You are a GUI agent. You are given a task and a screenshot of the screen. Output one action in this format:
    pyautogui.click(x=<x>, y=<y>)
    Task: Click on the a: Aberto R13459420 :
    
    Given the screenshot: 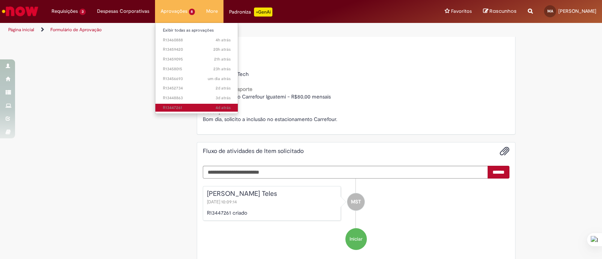 What is the action you would take?
    pyautogui.click(x=197, y=50)
    